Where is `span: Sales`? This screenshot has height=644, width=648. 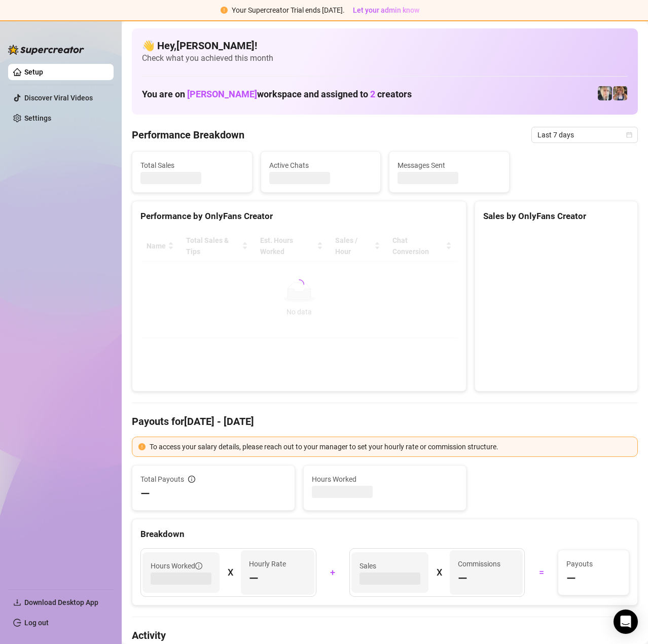
span: Sales is located at coordinates (390, 566).